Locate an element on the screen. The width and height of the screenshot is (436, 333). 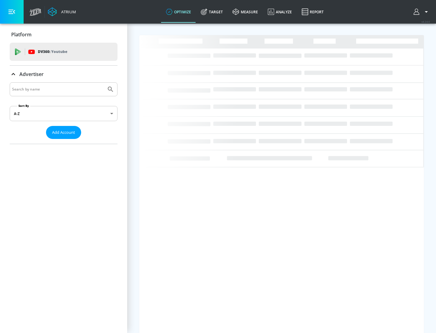
input: Search by name is located at coordinates (58, 89).